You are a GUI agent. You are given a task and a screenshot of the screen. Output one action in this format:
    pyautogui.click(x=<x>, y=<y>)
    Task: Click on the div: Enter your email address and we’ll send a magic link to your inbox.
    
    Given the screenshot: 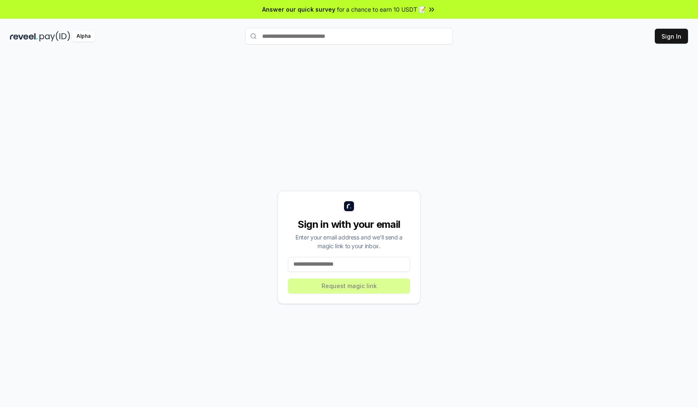 What is the action you would take?
    pyautogui.click(x=349, y=242)
    